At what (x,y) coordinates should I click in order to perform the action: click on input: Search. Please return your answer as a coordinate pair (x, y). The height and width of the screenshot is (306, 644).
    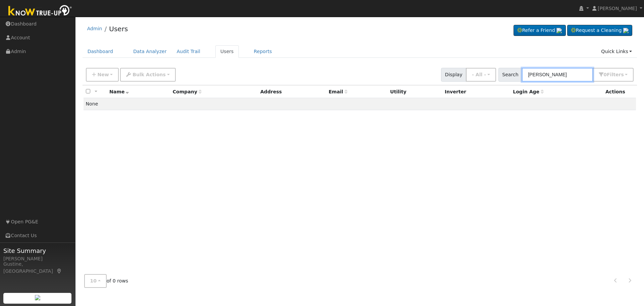
    Looking at the image, I should click on (557, 75).